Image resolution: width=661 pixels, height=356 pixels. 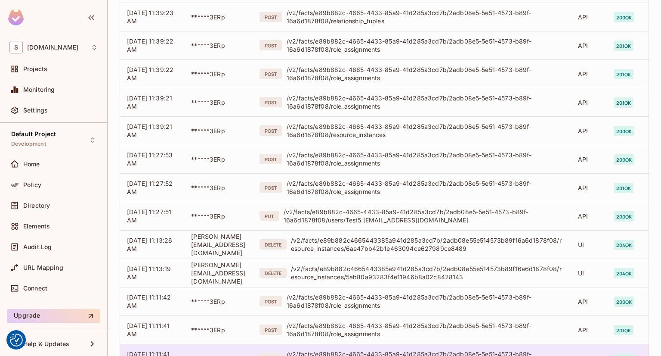 What do you see at coordinates (37, 226) in the screenshot?
I see `span: Elements` at bounding box center [37, 226].